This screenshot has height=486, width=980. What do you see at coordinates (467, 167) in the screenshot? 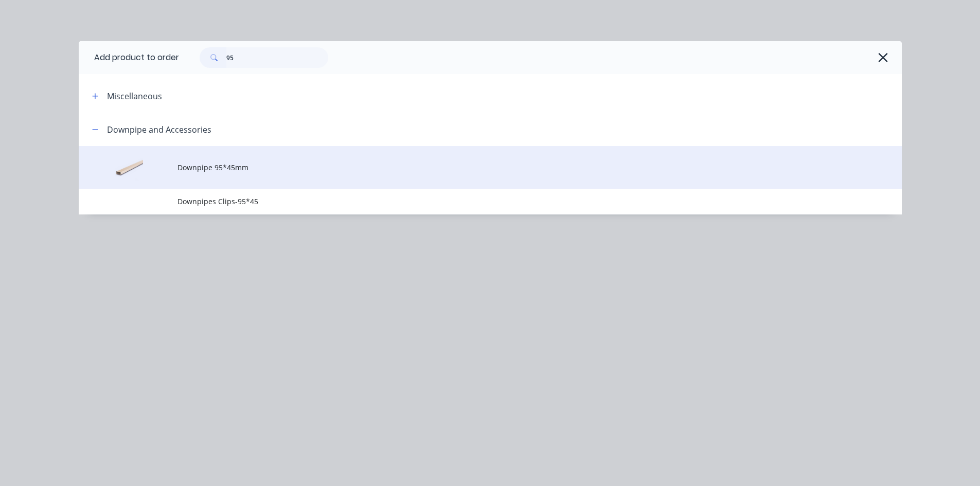
I see `span: Downpipe 95*45mm` at bounding box center [467, 167].